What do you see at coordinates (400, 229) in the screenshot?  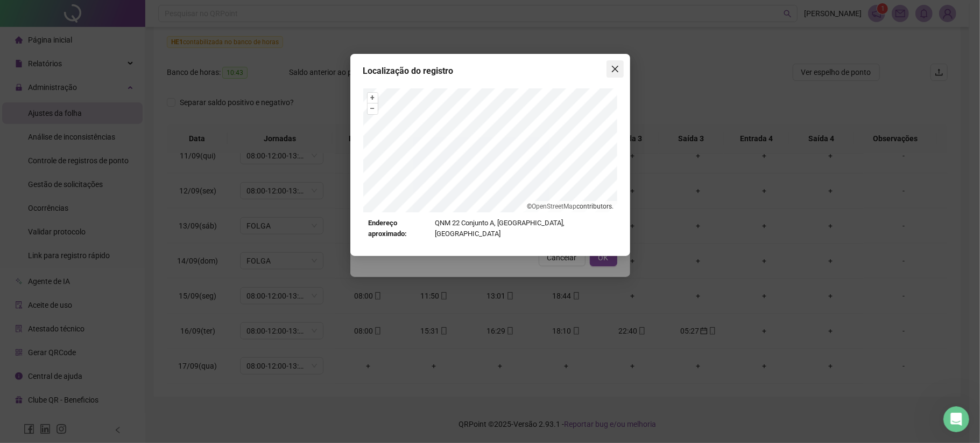 I see `strong: Endereço aproximado:` at bounding box center [400, 229].